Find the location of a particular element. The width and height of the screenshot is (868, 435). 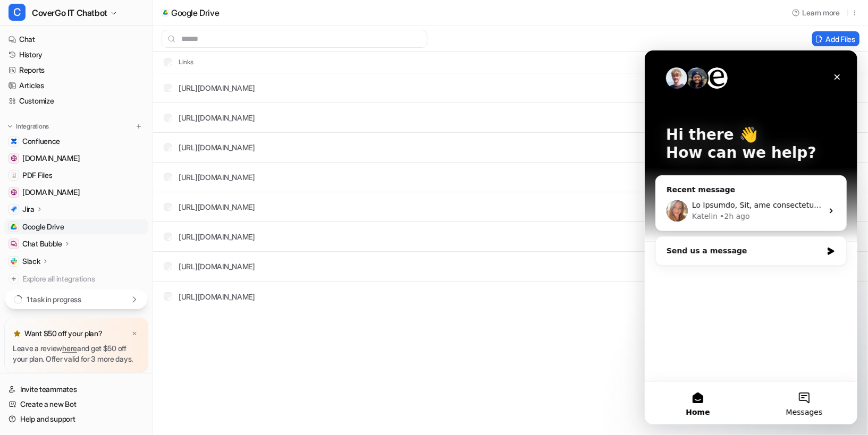

p: Slack is located at coordinates (31, 261).